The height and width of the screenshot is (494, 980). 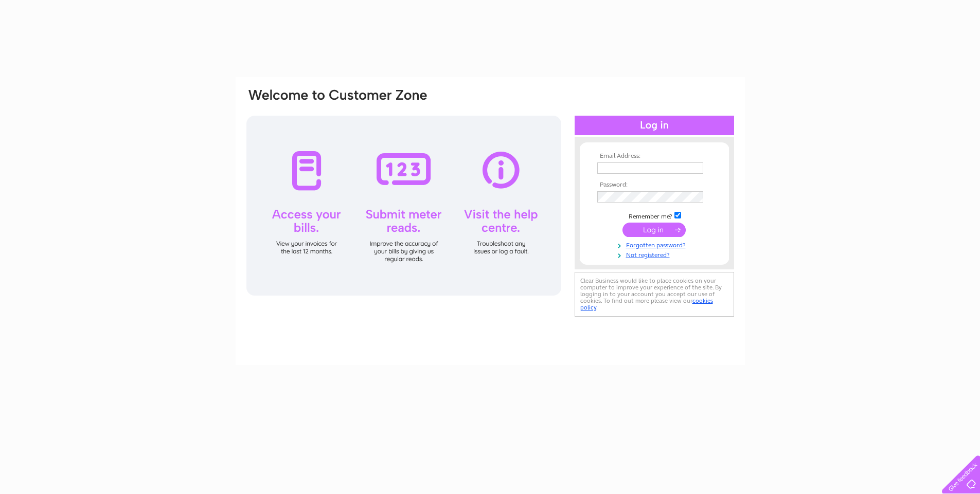 What do you see at coordinates (655, 230) in the screenshot?
I see `input: Submit` at bounding box center [655, 230].